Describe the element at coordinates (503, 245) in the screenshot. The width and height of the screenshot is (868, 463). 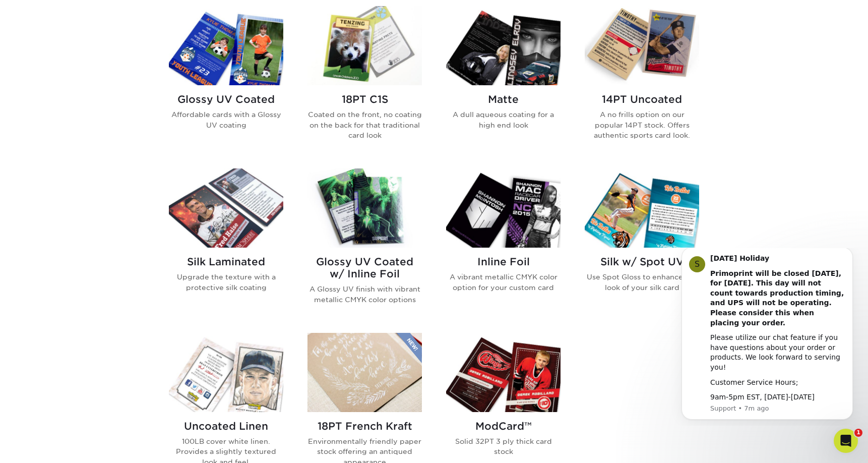
I see `a: Inline Foil Trading Cards Inline Foil A vibrant metallic CMYK color option for your custom card` at that location.